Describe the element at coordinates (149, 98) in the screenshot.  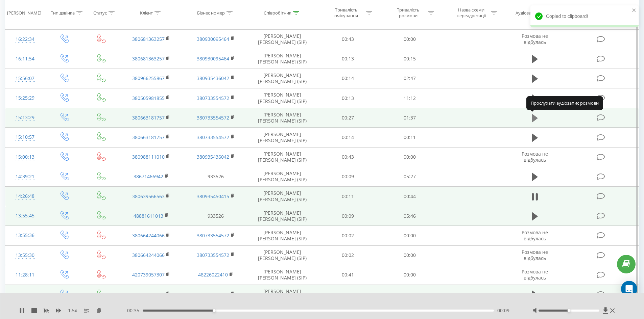
I see `a: 380505981855` at that location.